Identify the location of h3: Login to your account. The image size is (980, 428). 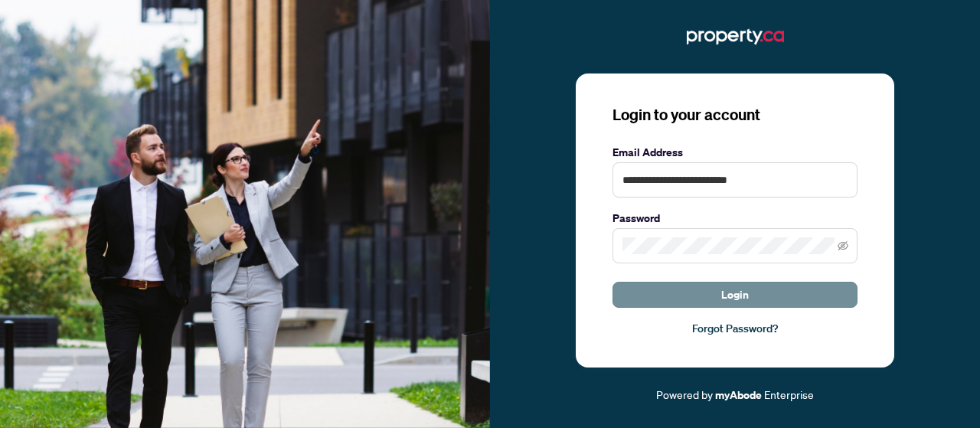
(735, 115).